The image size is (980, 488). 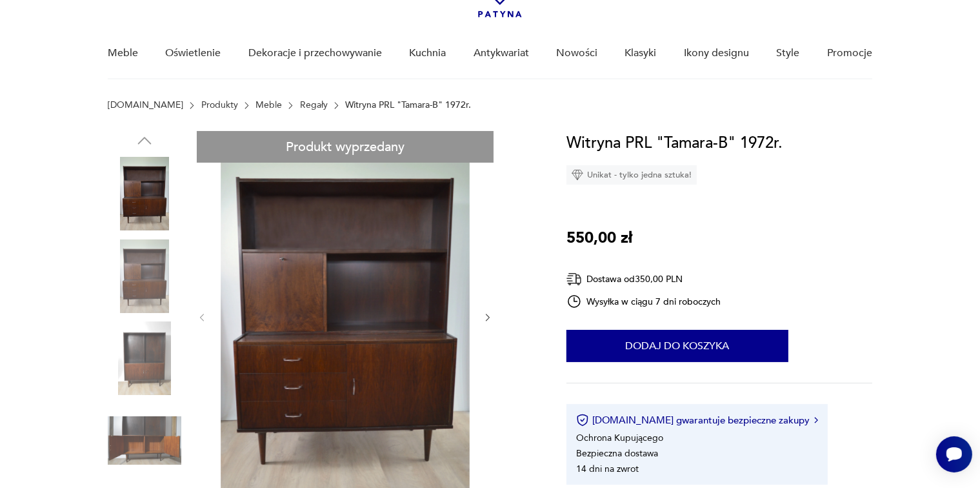 What do you see at coordinates (816, 420) in the screenshot?
I see `img: Ikona strzałki w prawo` at bounding box center [816, 420].